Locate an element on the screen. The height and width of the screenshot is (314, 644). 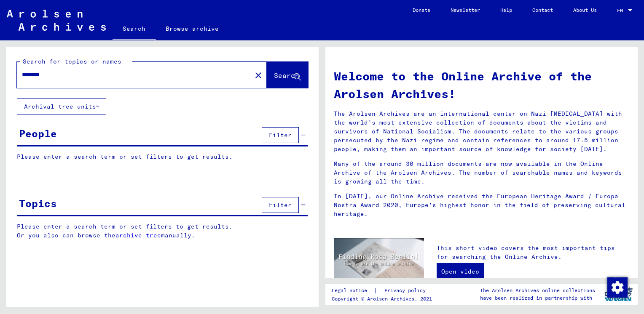
button: Archival tree units is located at coordinates (61, 106).